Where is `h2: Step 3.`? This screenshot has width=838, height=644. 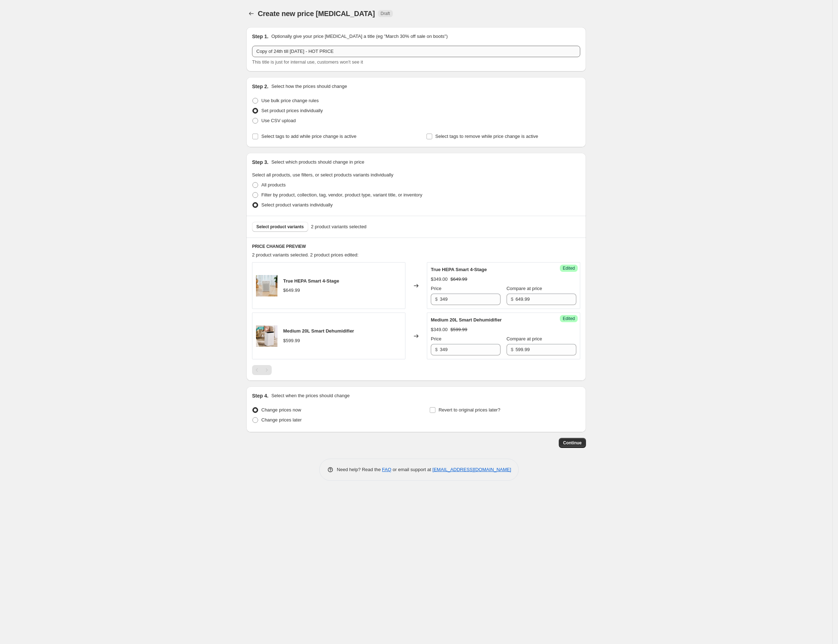
h2: Step 3. is located at coordinates (261, 162).